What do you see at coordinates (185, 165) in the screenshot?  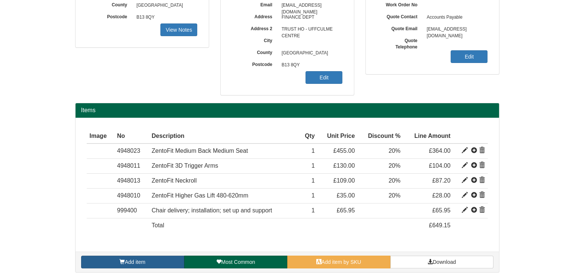 I see `span: ZentoFit 3D Trigger Arms` at bounding box center [185, 165].